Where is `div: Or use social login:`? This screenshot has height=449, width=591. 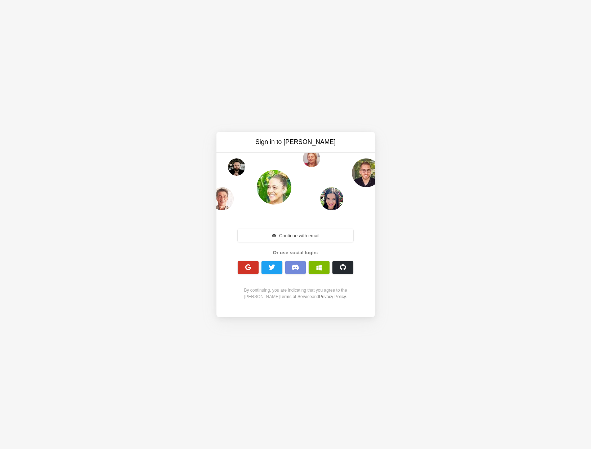
div: Or use social login: is located at coordinates (296, 253).